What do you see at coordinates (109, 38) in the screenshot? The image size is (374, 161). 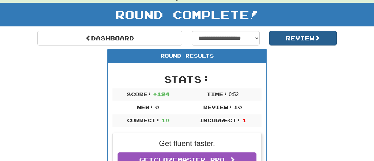 I see `a: Dashboard` at bounding box center [109, 38].